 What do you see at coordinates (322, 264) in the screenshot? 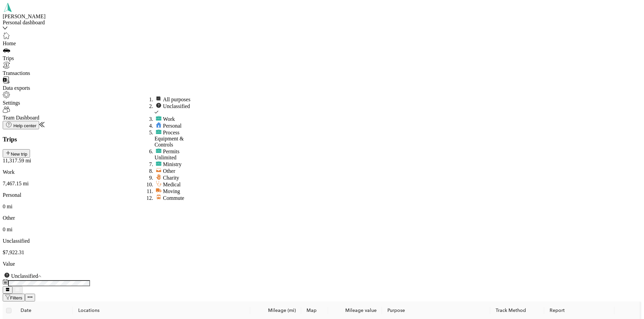
I see `p: Value` at bounding box center [322, 264].